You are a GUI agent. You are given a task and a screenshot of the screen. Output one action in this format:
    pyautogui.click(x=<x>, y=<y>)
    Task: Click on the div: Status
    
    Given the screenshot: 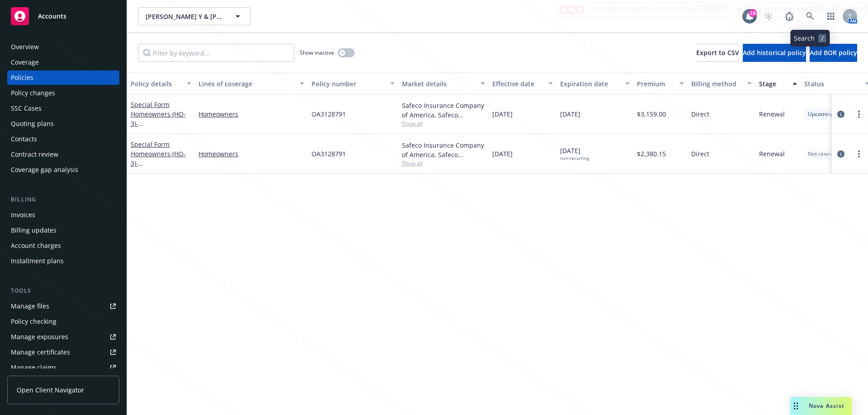 What is the action you would take?
    pyautogui.click(x=832, y=83)
    